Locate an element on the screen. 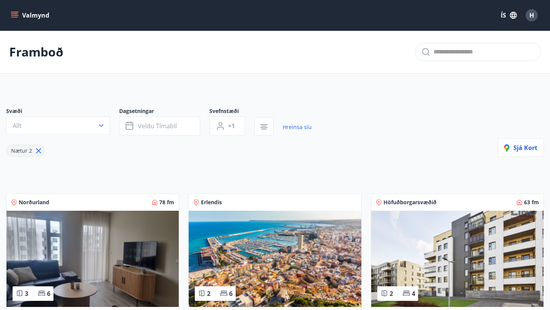 The height and width of the screenshot is (310, 550). a: Hreinsa síu is located at coordinates (297, 127).